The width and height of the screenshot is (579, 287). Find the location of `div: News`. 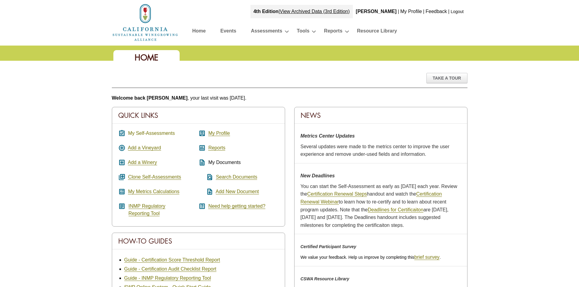

div: News is located at coordinates (381, 115).